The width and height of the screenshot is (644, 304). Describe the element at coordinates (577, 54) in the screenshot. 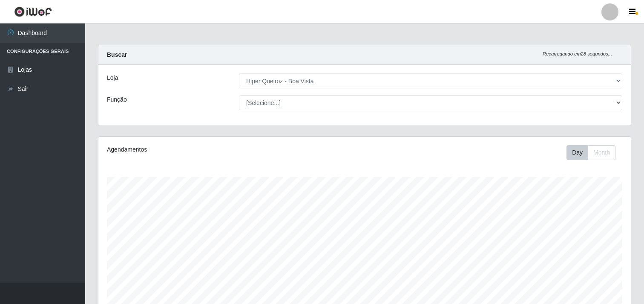

I see `i: Recarregando em 28 segundos...` at that location.